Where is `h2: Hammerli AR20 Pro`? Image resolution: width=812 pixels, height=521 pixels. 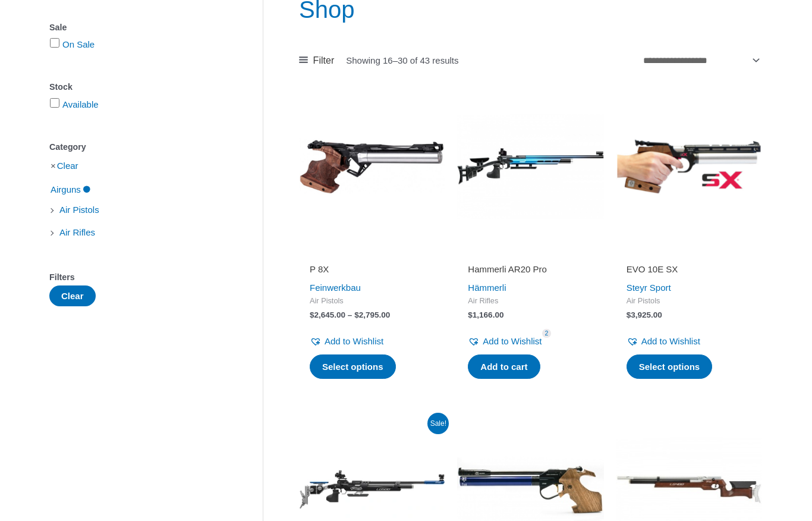 h2: Hammerli AR20 Pro is located at coordinates (530, 270).